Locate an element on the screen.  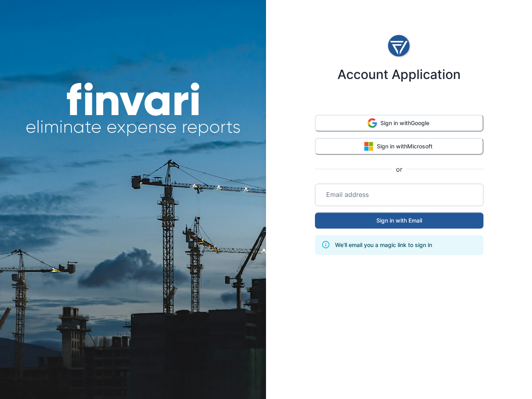
img: finvari headline is located at coordinates (133, 110).